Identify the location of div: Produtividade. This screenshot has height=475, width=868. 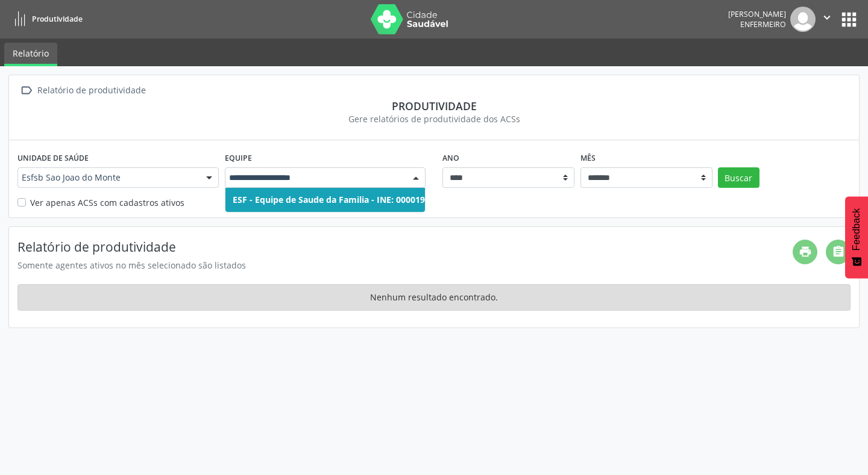
(434, 106).